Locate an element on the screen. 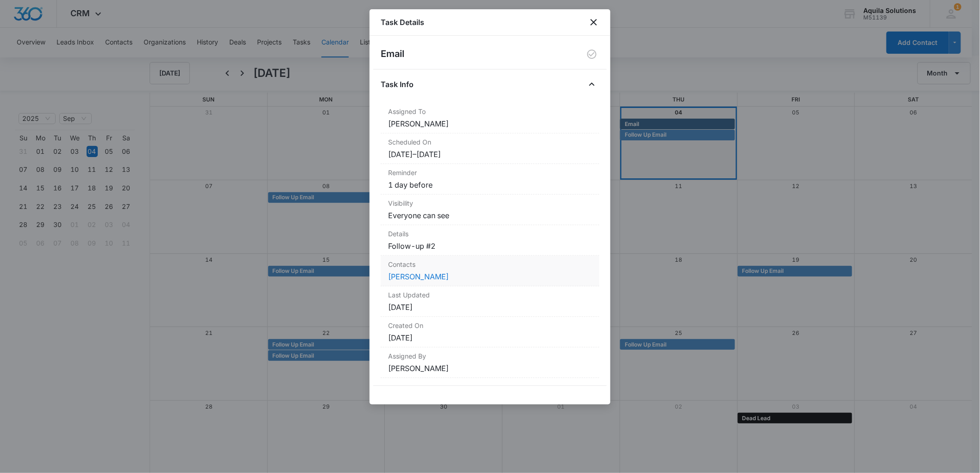  h2: Email is located at coordinates (392, 54).